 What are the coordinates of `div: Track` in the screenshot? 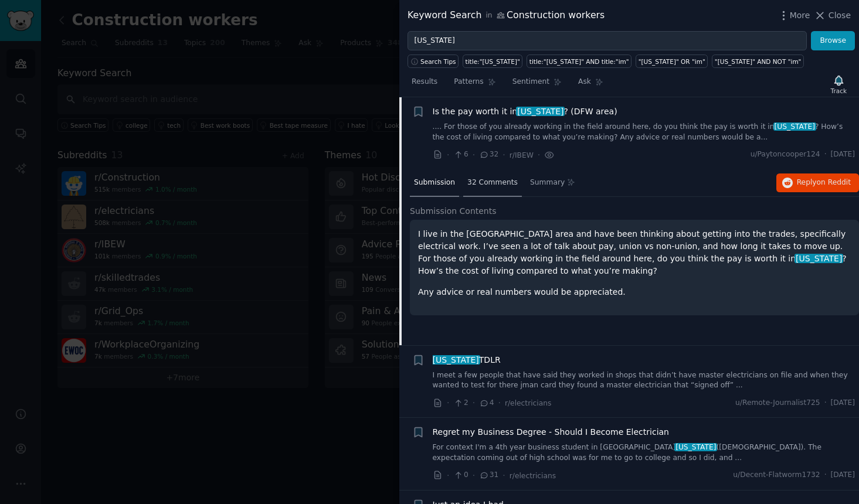 It's located at (839, 91).